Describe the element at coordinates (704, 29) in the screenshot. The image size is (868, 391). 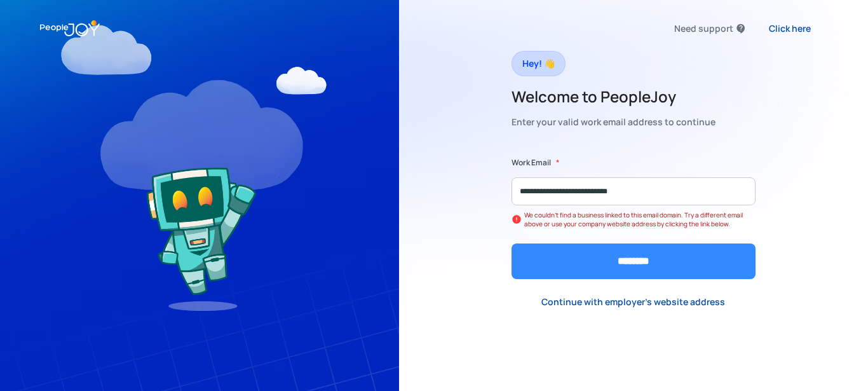
I see `div: Need support` at that location.